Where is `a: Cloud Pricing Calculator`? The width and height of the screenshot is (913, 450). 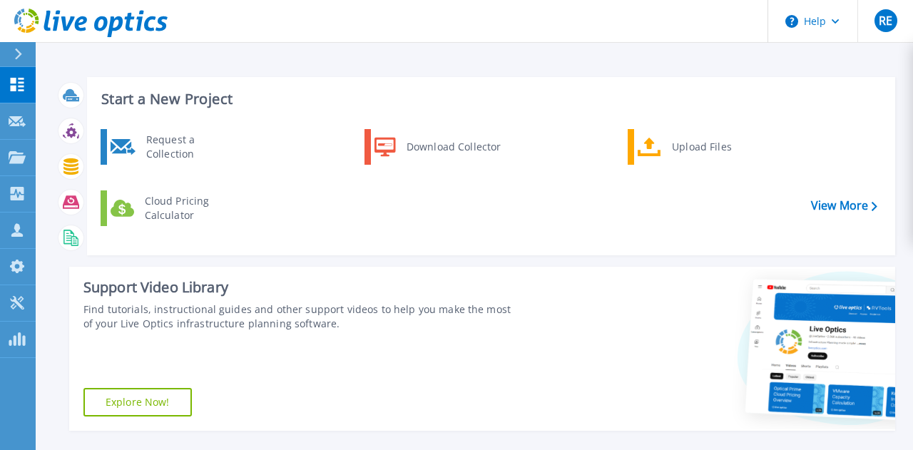
a: Cloud Pricing Calculator is located at coordinates (173, 208).